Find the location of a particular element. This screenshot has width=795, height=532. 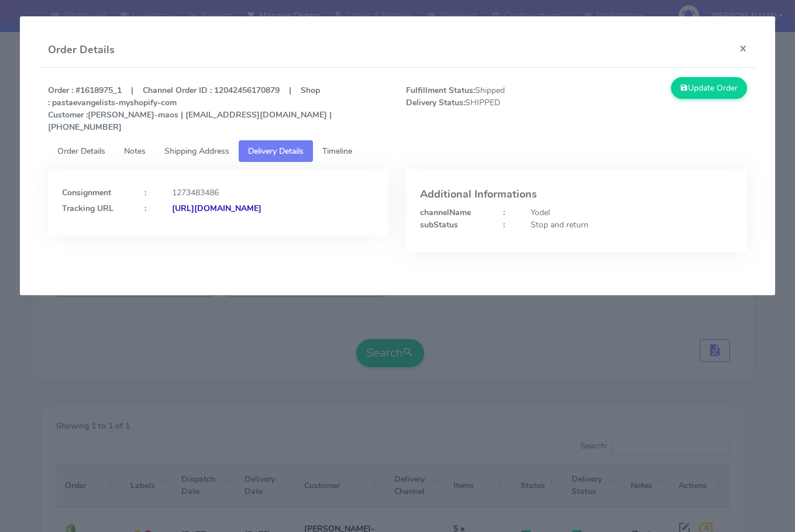

div: 1273483486 is located at coordinates (273, 192).